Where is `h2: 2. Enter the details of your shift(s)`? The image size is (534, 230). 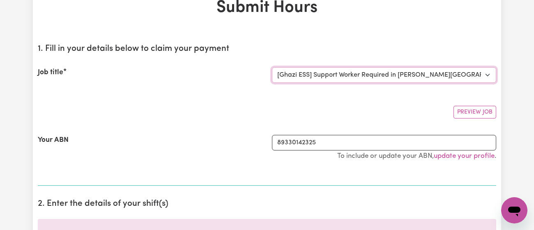 h2: 2. Enter the details of your shift(s) is located at coordinates (267, 204).